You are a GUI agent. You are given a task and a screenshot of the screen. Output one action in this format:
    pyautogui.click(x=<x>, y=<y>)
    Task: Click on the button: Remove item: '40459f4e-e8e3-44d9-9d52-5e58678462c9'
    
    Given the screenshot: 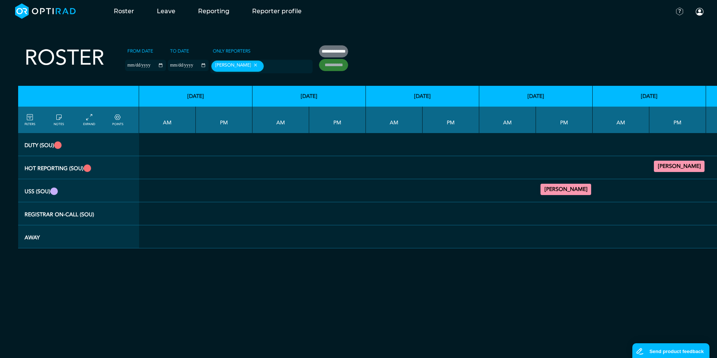 What is the action you would take?
    pyautogui.click(x=255, y=65)
    